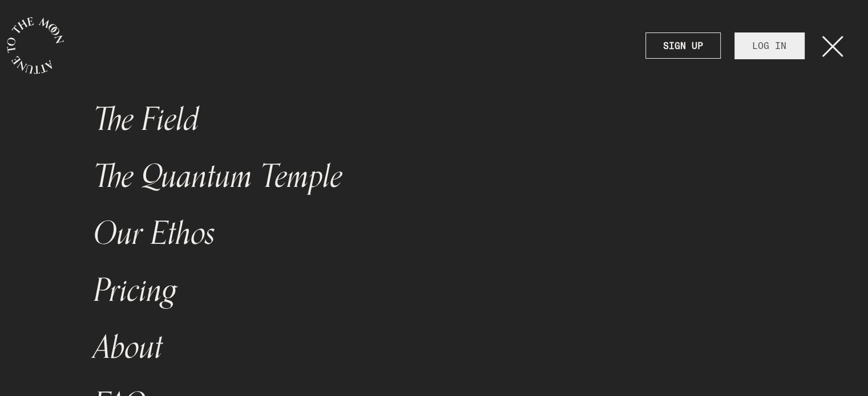 The image size is (868, 396). I want to click on a: About, so click(303, 348).